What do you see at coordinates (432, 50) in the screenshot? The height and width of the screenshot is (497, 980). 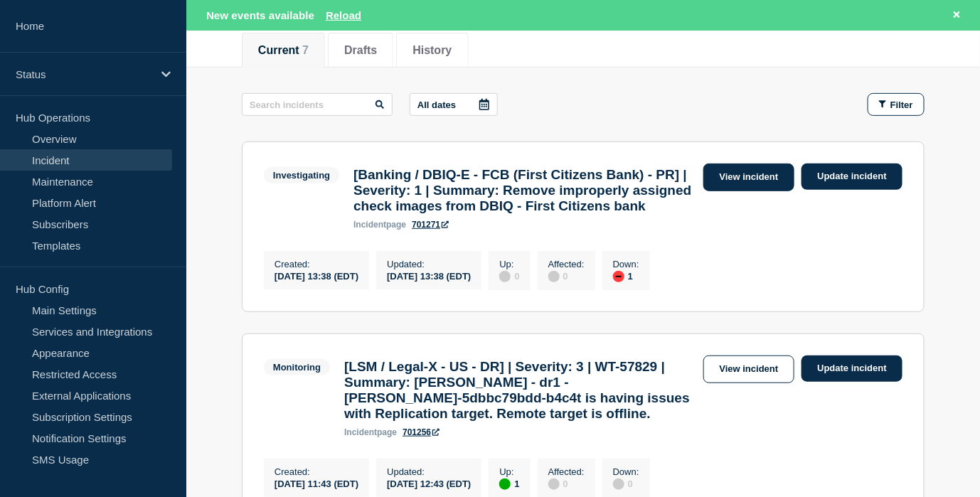 I see `button: History` at bounding box center [432, 50].